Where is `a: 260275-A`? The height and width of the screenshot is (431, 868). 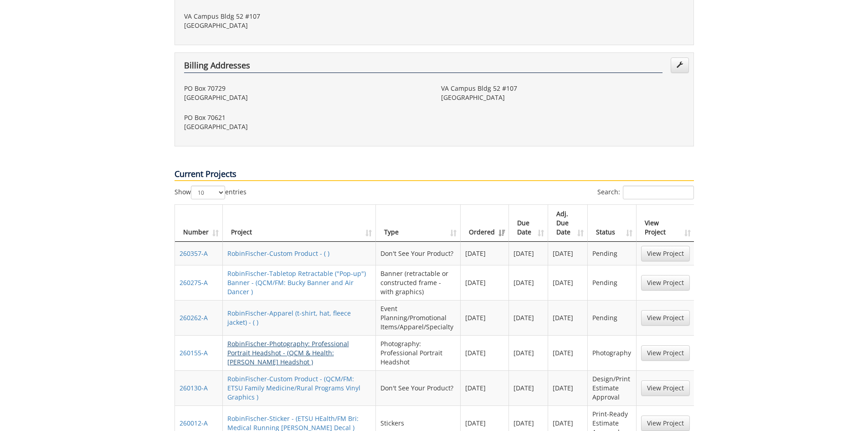 a: 260275-A is located at coordinates (194, 282).